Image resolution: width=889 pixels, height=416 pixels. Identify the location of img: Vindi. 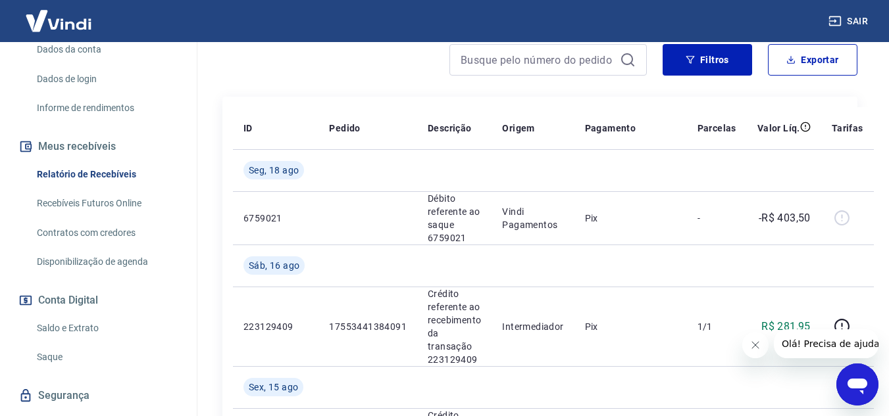
(59, 20).